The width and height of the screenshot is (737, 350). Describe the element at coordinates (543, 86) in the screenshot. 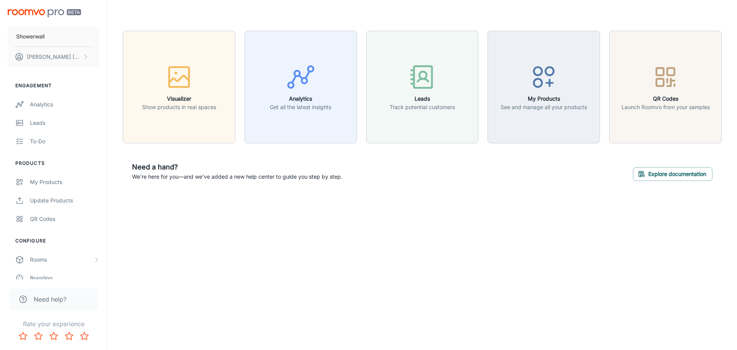

I see `a: My ProductsSee and manage all your products` at that location.